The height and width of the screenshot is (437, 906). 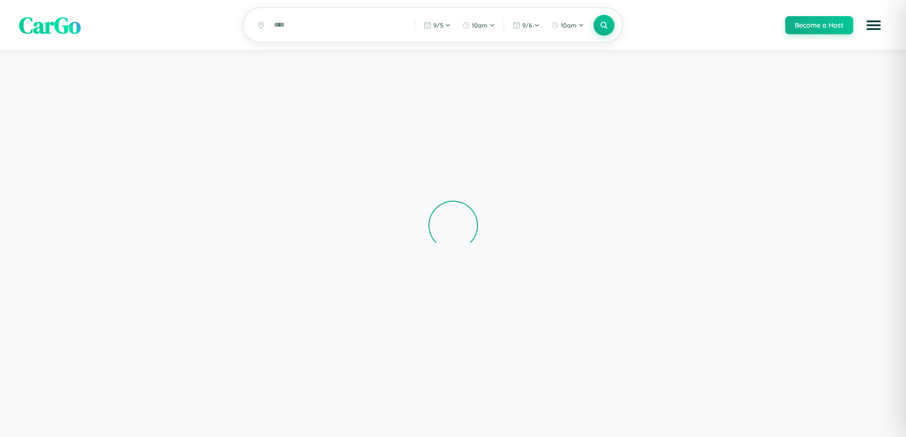 What do you see at coordinates (819, 25) in the screenshot?
I see `button: Become a Host` at bounding box center [819, 25].